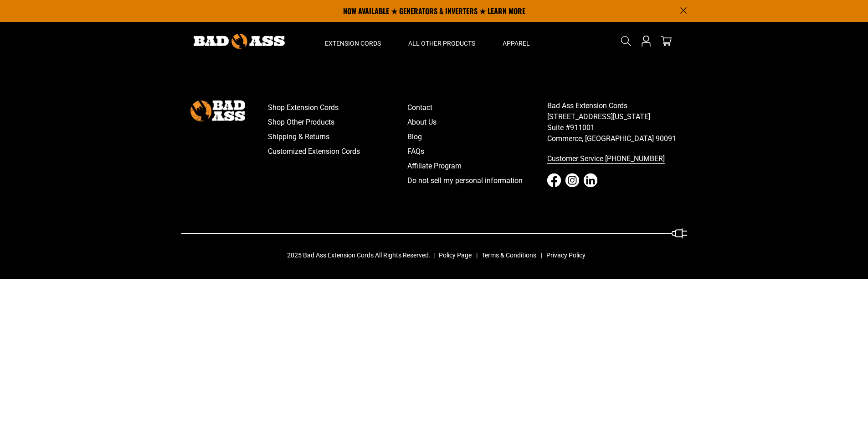 The height and width of the screenshot is (435, 868). What do you see at coordinates (564, 255) in the screenshot?
I see `a: Privacy Policy` at bounding box center [564, 255].